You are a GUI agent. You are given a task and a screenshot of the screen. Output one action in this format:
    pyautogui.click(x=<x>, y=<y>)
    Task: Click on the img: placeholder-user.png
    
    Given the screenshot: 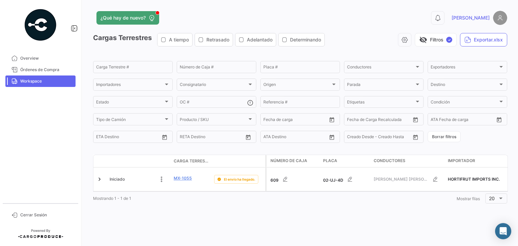 What is the action you would take?
    pyautogui.click(x=500, y=18)
    